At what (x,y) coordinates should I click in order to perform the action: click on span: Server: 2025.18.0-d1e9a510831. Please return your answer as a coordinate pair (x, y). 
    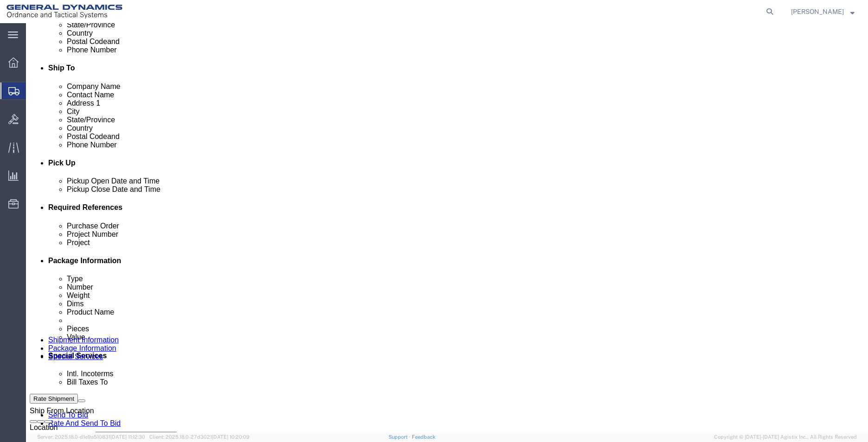
    Looking at the image, I should click on (91, 437).